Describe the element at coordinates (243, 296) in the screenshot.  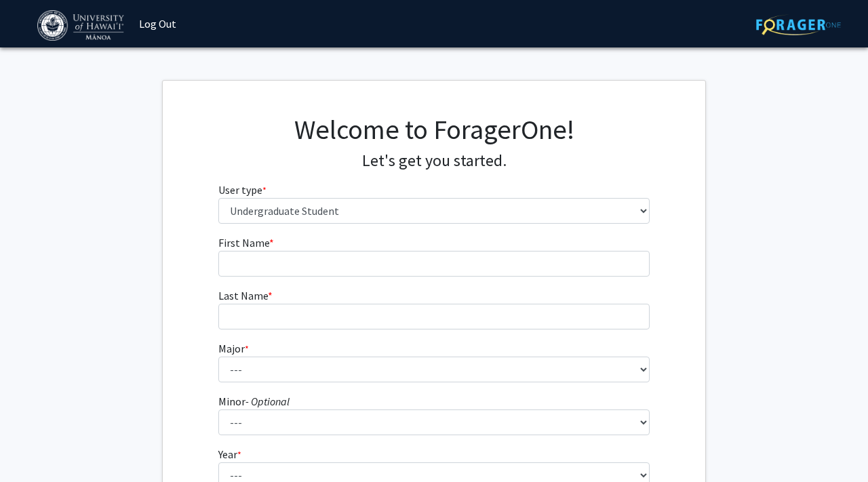
I see `span: Last Name` at that location.